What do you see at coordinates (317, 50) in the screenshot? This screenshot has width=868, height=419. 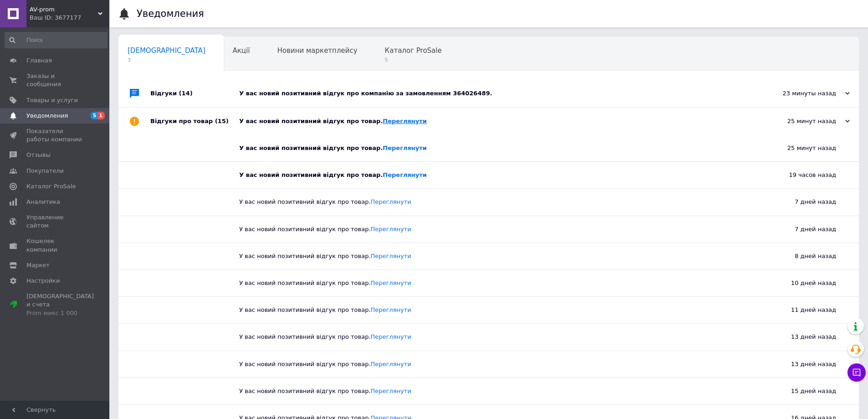 I see `span: Новини маркетплейсу` at bounding box center [317, 50].